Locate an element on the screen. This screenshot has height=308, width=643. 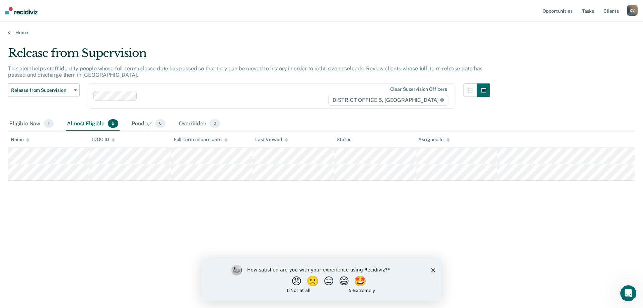
div: 1 - Not at all is located at coordinates (77, 32).